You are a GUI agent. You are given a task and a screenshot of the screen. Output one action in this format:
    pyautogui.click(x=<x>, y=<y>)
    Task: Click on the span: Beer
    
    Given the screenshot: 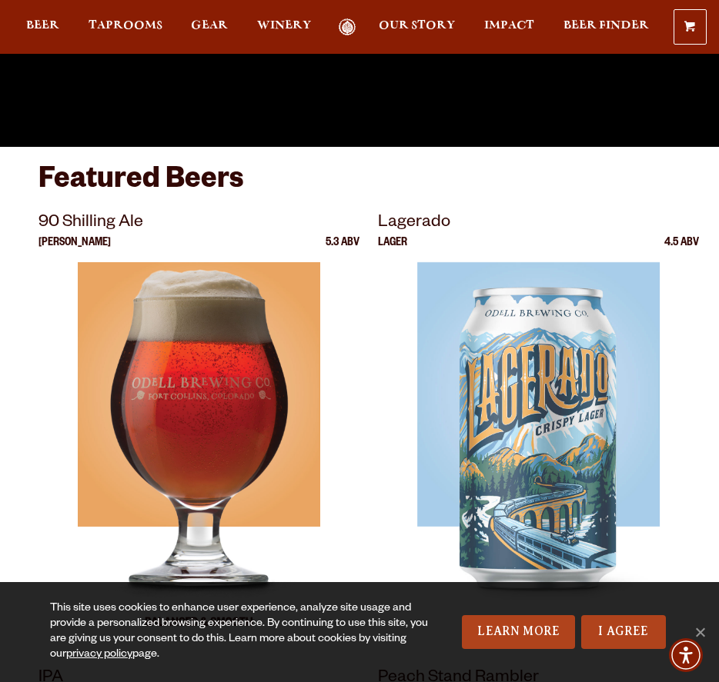 What is the action you would take?
    pyautogui.click(x=42, y=25)
    